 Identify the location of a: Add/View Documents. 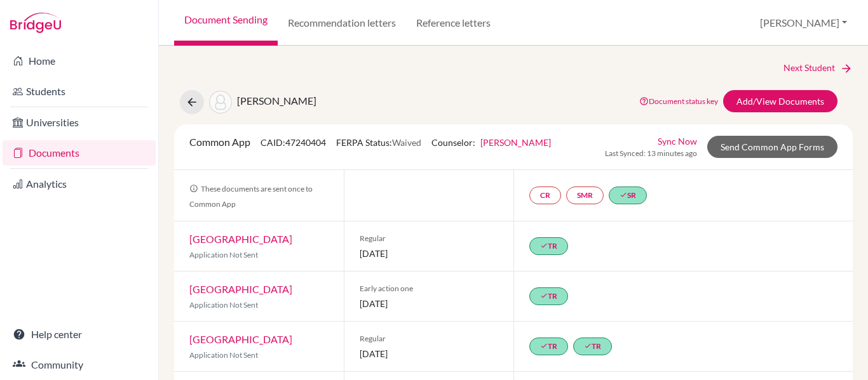
(780, 101).